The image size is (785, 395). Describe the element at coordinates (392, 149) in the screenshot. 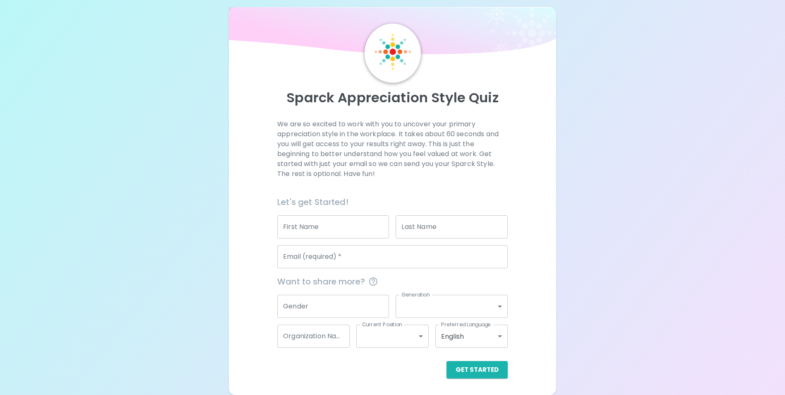

I see `p: We are so excited to work with you to uncover your primary appreciation style in the workplace. I...` at that location.